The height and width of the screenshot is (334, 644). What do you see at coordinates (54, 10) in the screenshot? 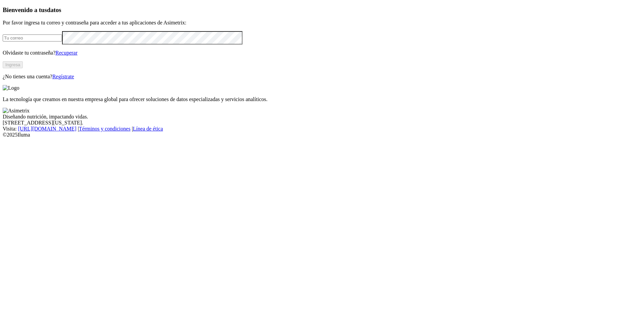
I see `span: datos` at bounding box center [54, 10].